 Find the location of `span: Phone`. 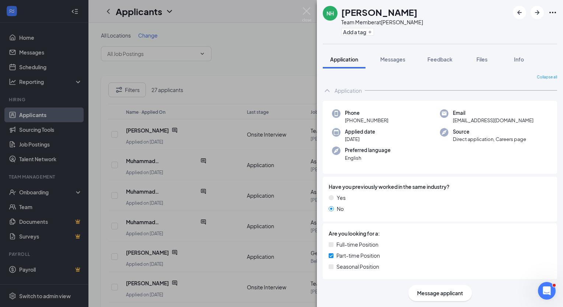

span: Phone is located at coordinates (366, 113).